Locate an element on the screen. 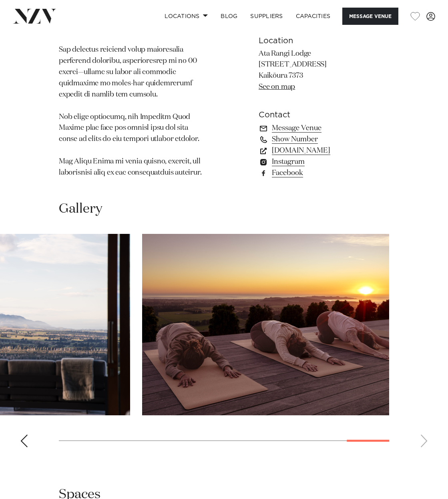 The image size is (448, 499). a: SUPPLIERS is located at coordinates (266, 16).